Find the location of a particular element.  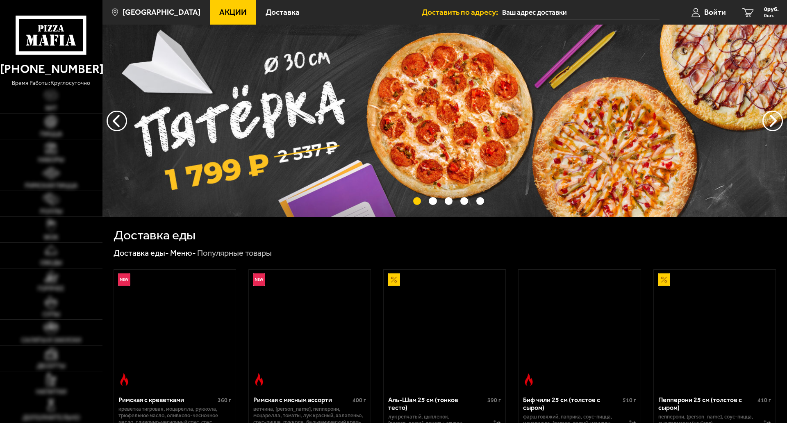

span: 390 г is located at coordinates (494, 400).